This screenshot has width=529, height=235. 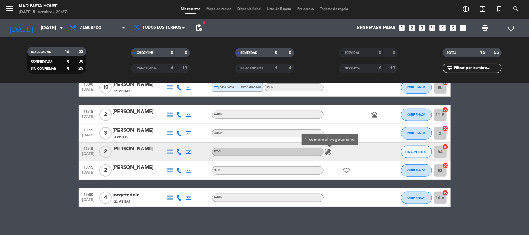 I want to click on span: Lista de Espera, so click(x=279, y=9).